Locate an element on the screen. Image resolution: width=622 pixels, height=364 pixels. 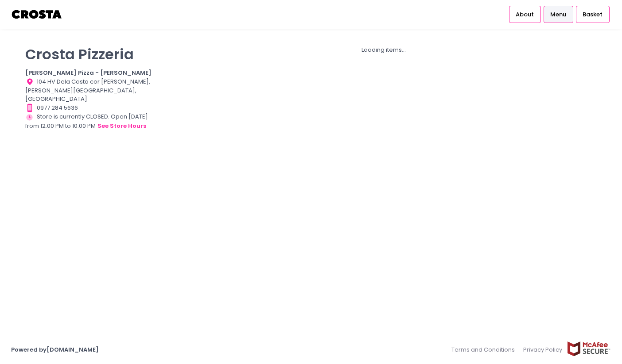
div: Loading items... is located at coordinates (384, 50).